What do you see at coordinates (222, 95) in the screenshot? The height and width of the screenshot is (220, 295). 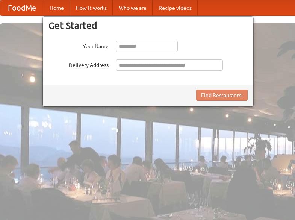 I see `button: Find Restaurants!` at bounding box center [222, 95].